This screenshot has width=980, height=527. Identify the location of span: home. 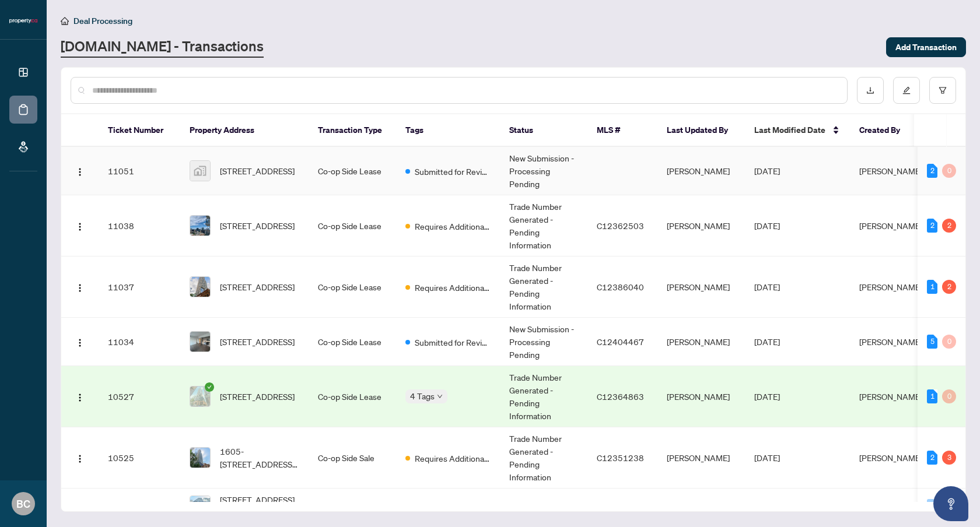
(65, 21).